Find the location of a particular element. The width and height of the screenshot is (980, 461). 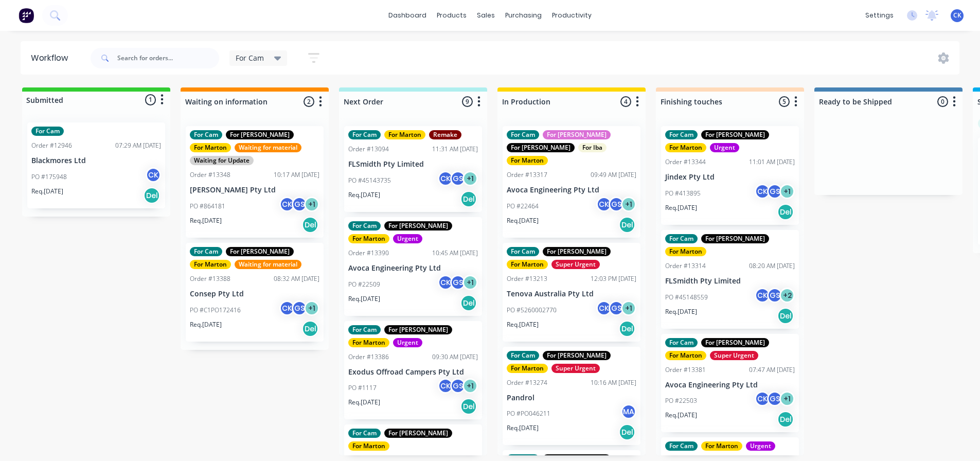

div: Order #13317 is located at coordinates (527, 175).